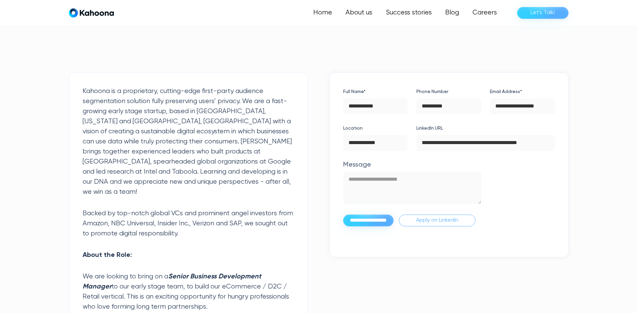 The image size is (637, 313). What do you see at coordinates (542, 13) in the screenshot?
I see `div: Let’s Talk!` at bounding box center [542, 13].